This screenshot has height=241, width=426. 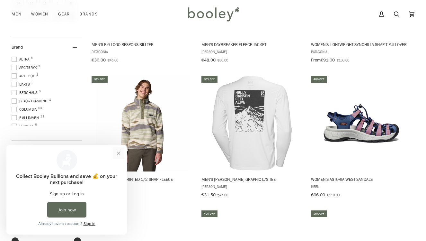 What do you see at coordinates (252, 44) in the screenshot?
I see `span: Men's Daybreaker Fleece Jacket` at bounding box center [252, 44].